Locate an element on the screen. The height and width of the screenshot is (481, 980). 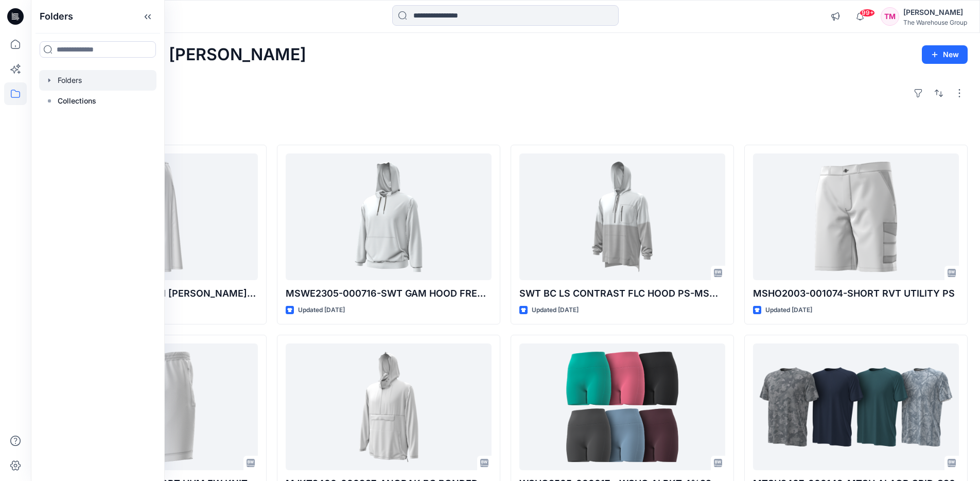
a: MTSH2407-000149_MTSH AI AOP GRID_S26 is located at coordinates (856, 406).